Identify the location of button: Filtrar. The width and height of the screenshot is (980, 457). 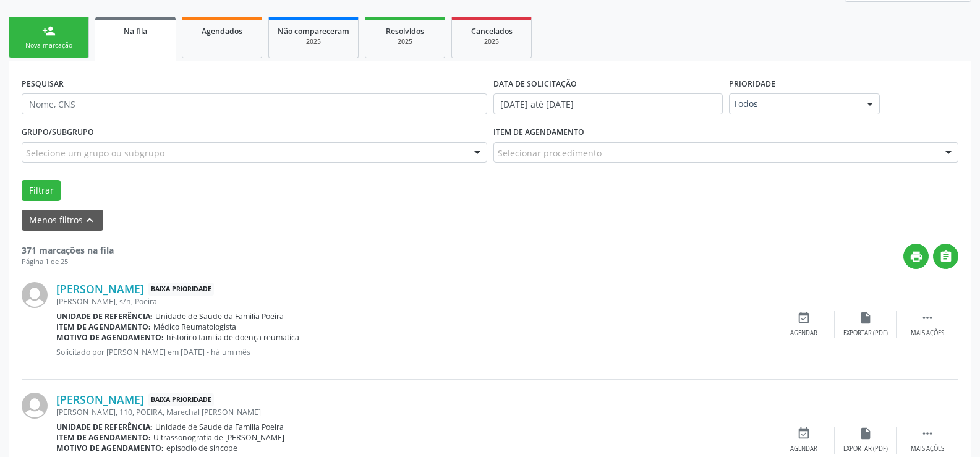
(41, 191).